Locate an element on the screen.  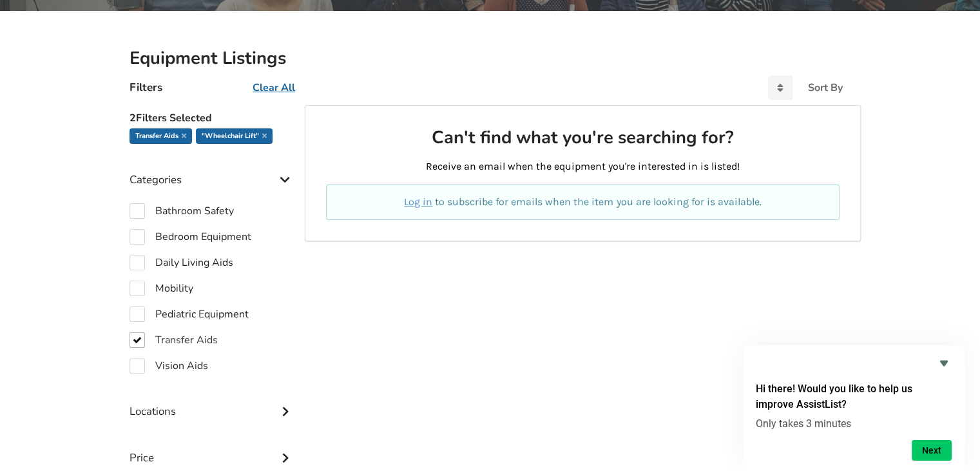
div: Sort By is located at coordinates (825, 88).